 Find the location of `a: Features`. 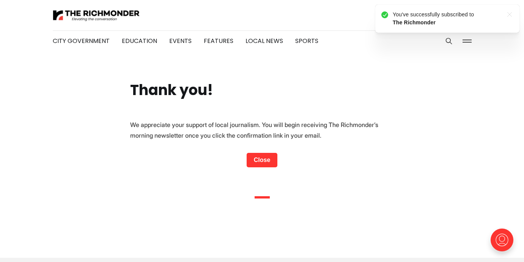

a: Features is located at coordinates (219, 41).